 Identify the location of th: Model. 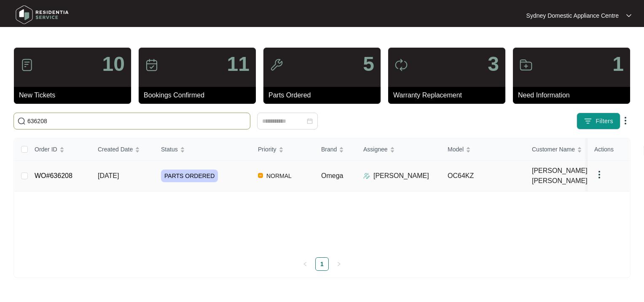
(483, 149).